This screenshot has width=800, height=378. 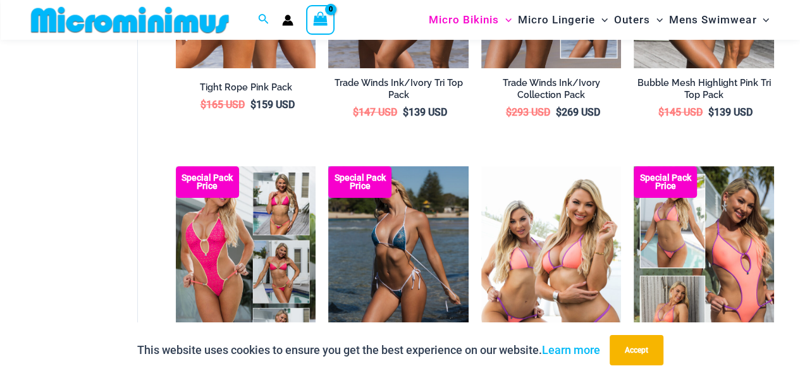 I want to click on bdi: 293 USD, so click(x=528, y=112).